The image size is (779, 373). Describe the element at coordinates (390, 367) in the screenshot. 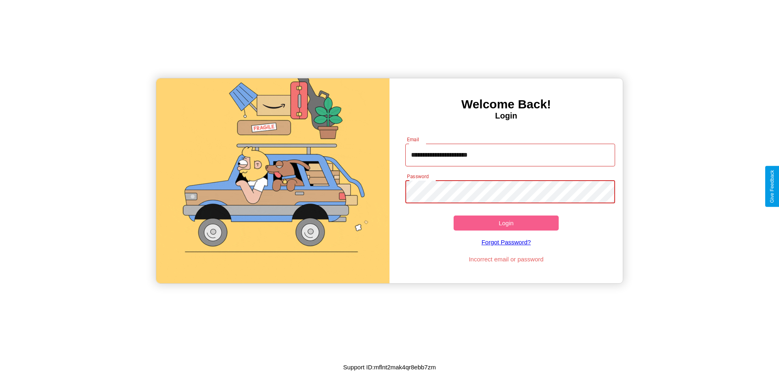

I see `p: Support ID: mflnt2mak4qr8ebb7zm` at that location.